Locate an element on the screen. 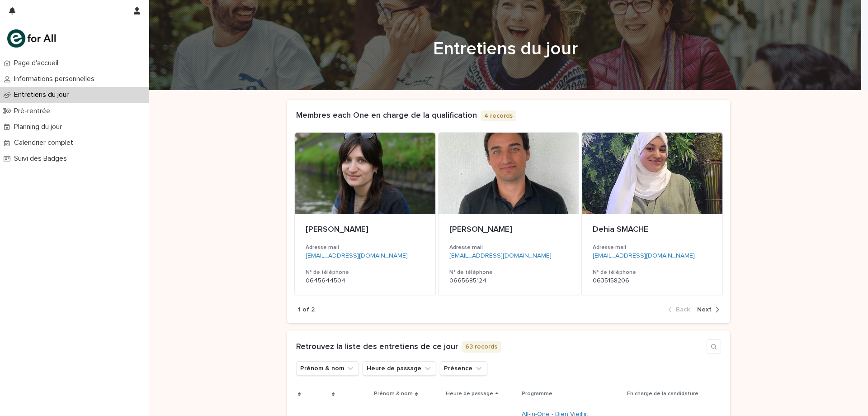 This screenshot has width=868, height=416. span: Dehia SMACHE is located at coordinates (620, 229).